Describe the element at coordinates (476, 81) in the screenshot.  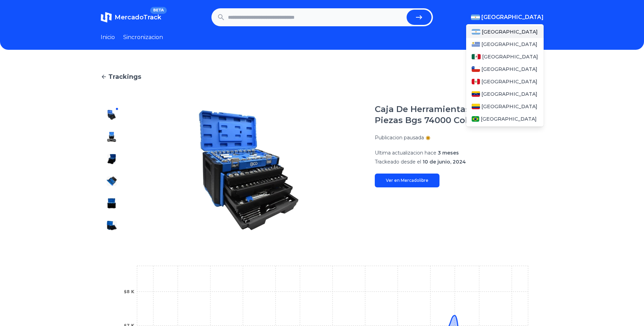
I see `img: Peru` at that location.